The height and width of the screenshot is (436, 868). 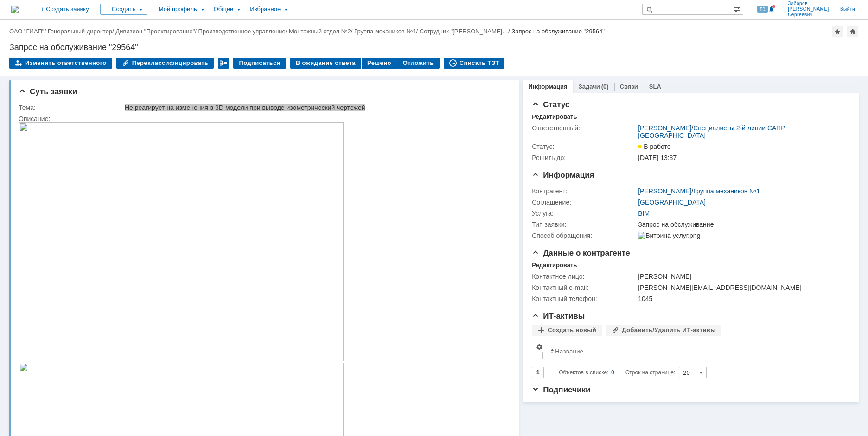 I want to click on div: 0, so click(x=612, y=372).